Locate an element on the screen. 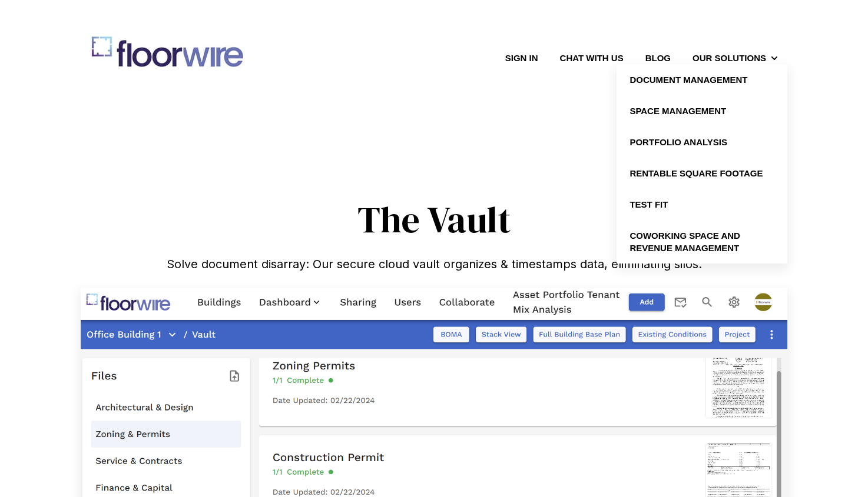 The width and height of the screenshot is (868, 497). img: floorwire.com is located at coordinates (169, 56).